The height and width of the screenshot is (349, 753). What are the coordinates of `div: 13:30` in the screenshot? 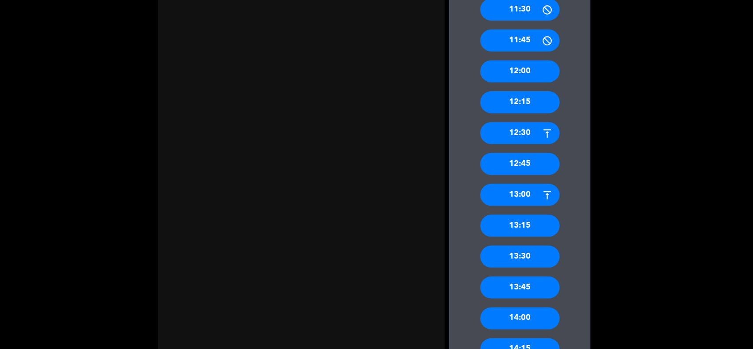 It's located at (520, 257).